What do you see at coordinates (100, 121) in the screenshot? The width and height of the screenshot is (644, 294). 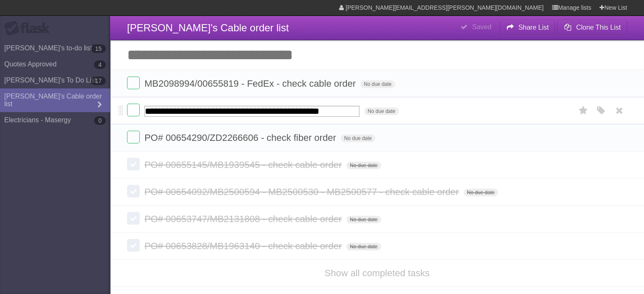 I see `b: 0` at bounding box center [100, 121].